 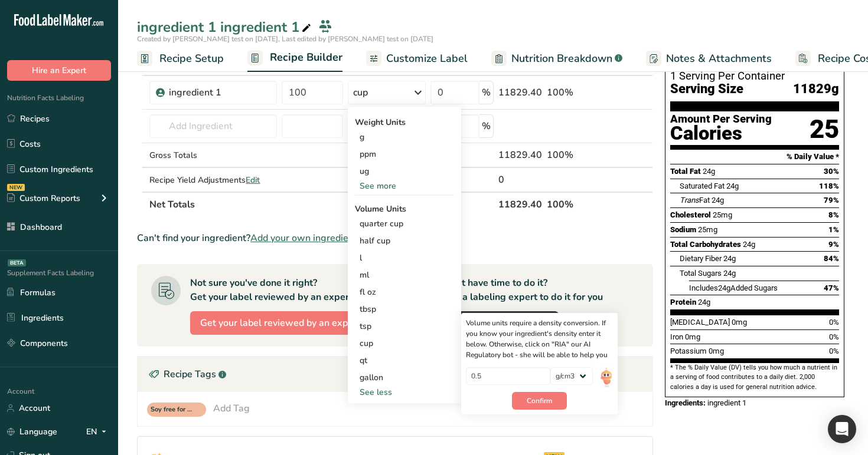 What do you see at coordinates (572, 204) in the screenshot?
I see `th: 100%` at bounding box center [572, 204].